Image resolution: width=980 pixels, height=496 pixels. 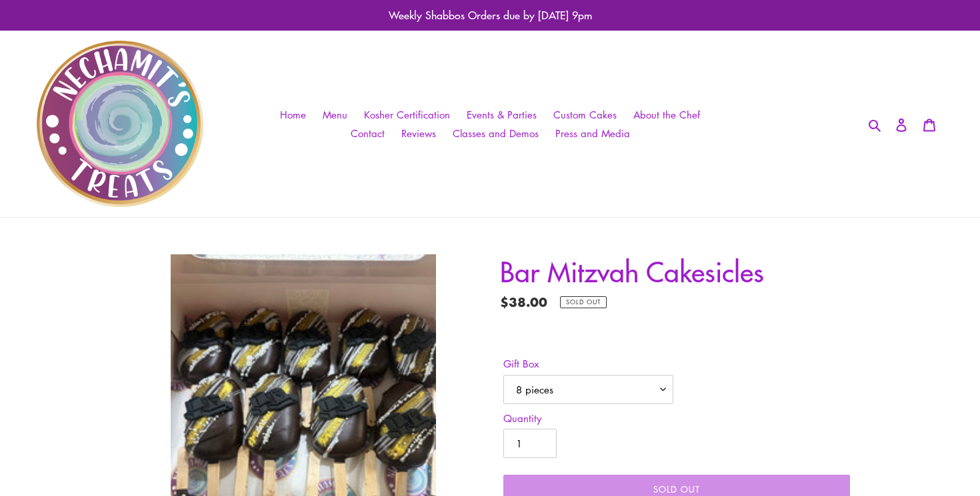 What do you see at coordinates (418, 133) in the screenshot?
I see `span: Reviews` at bounding box center [418, 133].